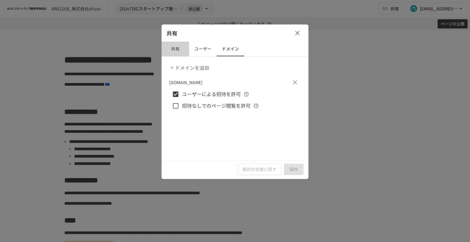  I want to click on div: 共有, so click(235, 33).